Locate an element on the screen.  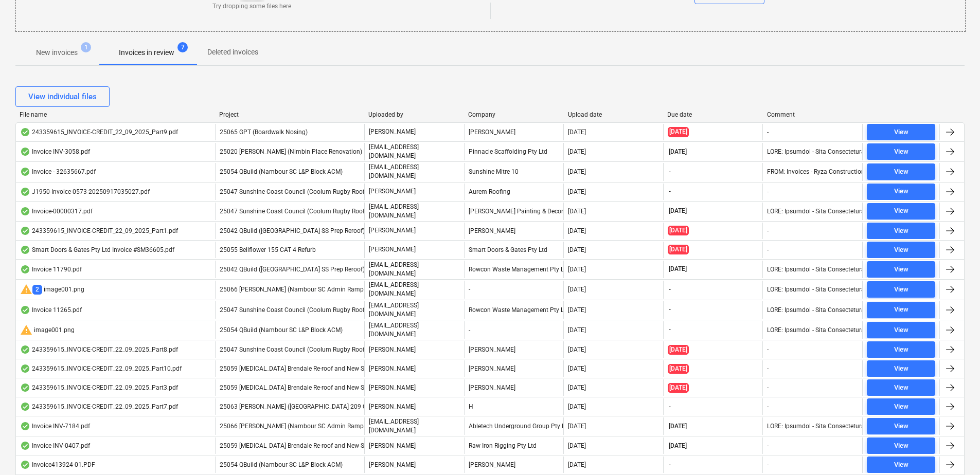
div: Smart Doors & Gates Pty Ltd Invoice #SM36605.pdf is located at coordinates (98, 250).